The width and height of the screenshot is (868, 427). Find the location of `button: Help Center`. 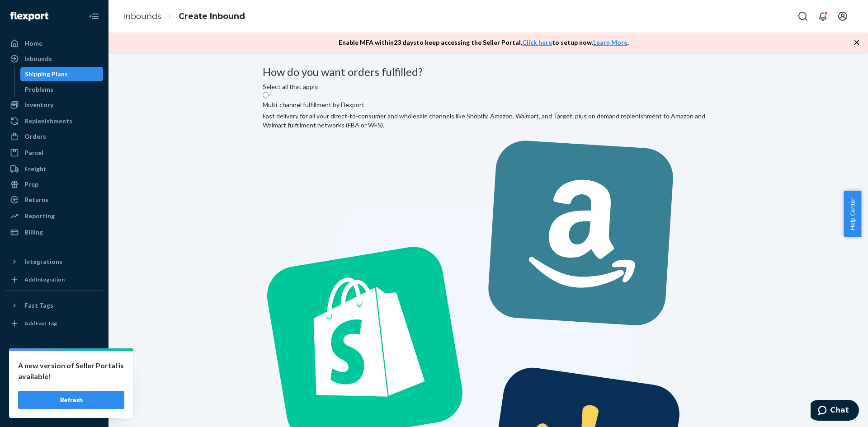

button: Help Center is located at coordinates (852, 214).